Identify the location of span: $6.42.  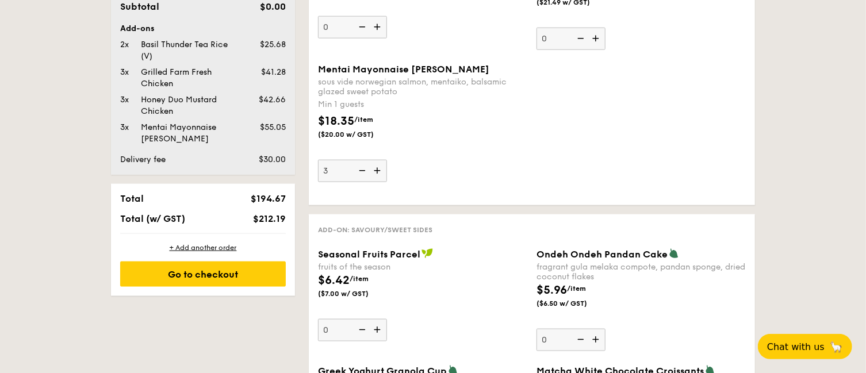
(333, 280).